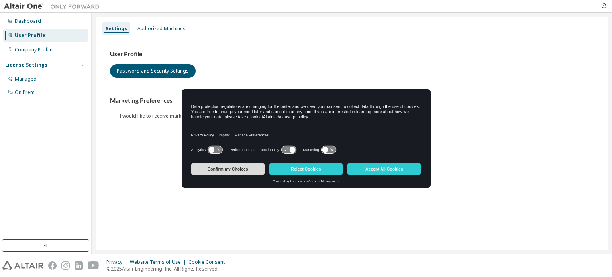  I want to click on h3: User Profile, so click(352, 54).